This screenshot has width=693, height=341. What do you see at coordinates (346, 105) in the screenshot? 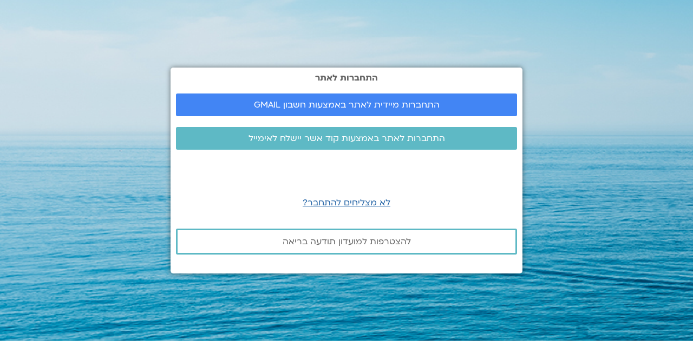
I see `a: התחברות מיידית לאתר באמצעות חשבון GMAIL` at bounding box center [346, 105].